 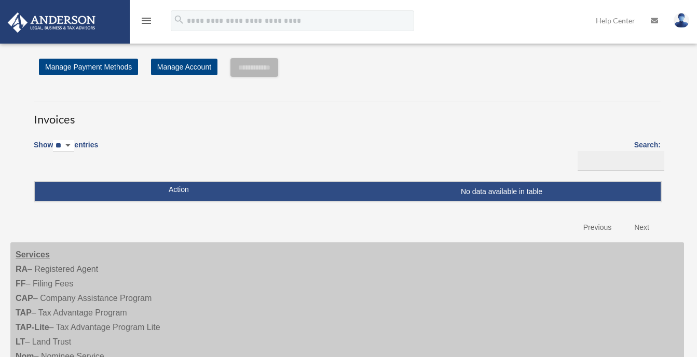 I want to click on i: menu, so click(x=146, y=21).